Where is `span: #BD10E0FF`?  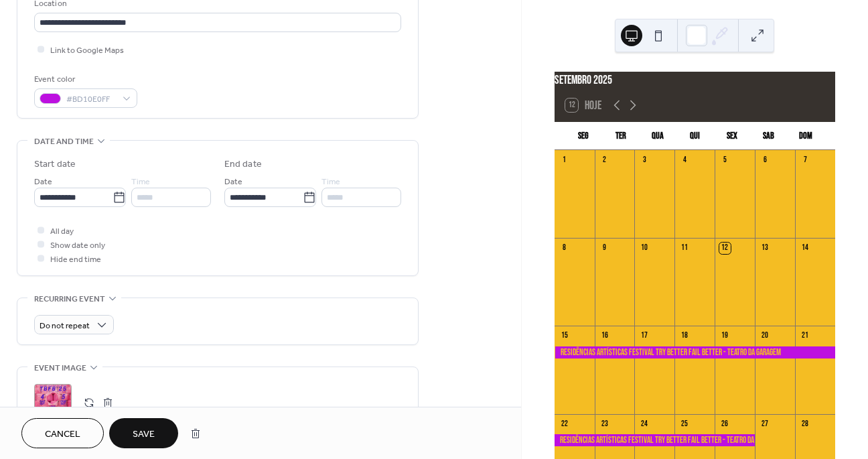 span: #BD10E0FF is located at coordinates (91, 99).